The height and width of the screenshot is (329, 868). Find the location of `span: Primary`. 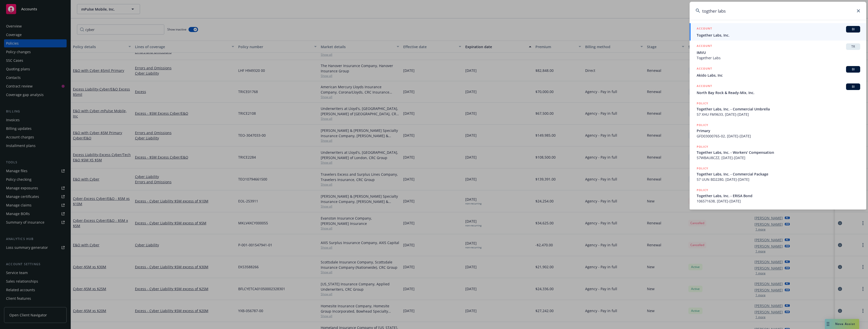

span: Primary is located at coordinates (778, 130).